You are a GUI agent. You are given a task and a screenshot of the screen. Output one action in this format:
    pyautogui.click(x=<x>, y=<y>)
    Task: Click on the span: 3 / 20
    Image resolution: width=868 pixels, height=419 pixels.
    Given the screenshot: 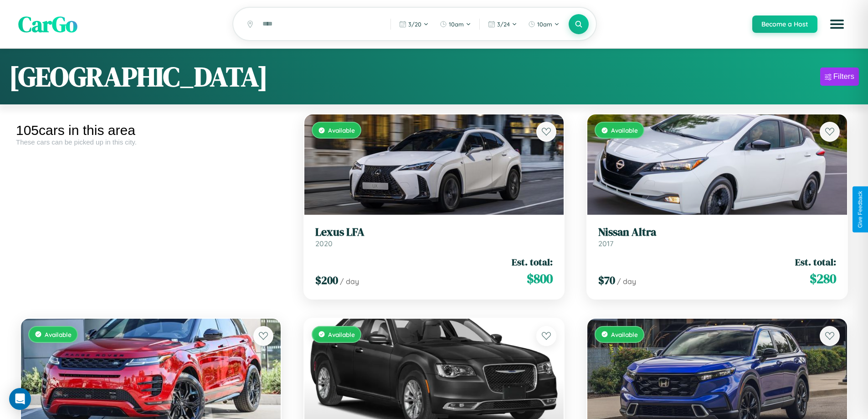 What is the action you would take?
    pyautogui.click(x=415, y=24)
    